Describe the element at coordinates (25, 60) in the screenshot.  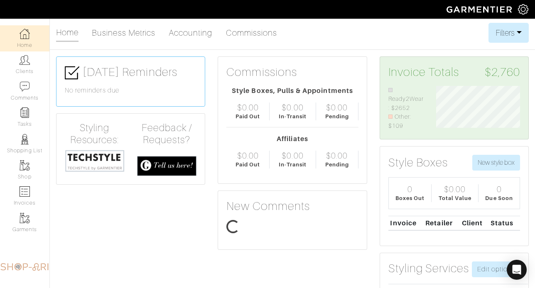
I see `img: clients-icon-6bae9207a08558b7cb47a8932f037763ab4055f8c8b6bfacd5dc20c3e0201464.png` at that location.